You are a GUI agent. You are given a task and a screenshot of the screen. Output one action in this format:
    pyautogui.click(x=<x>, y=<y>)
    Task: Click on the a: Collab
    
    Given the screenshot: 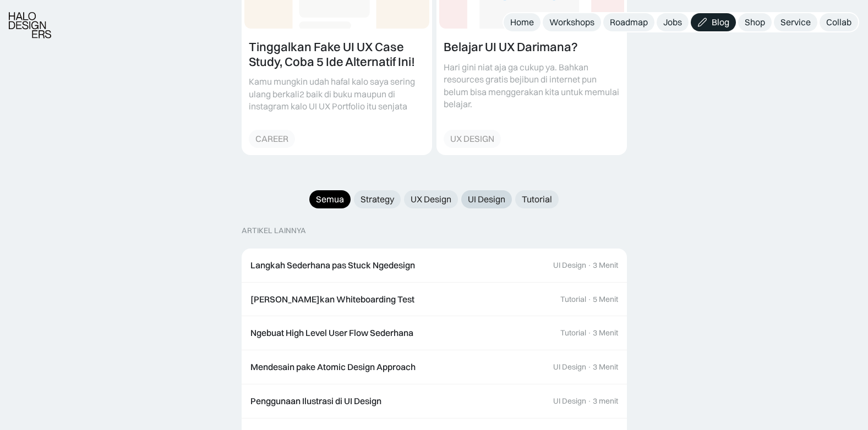 What is the action you would take?
    pyautogui.click(x=838, y=22)
    